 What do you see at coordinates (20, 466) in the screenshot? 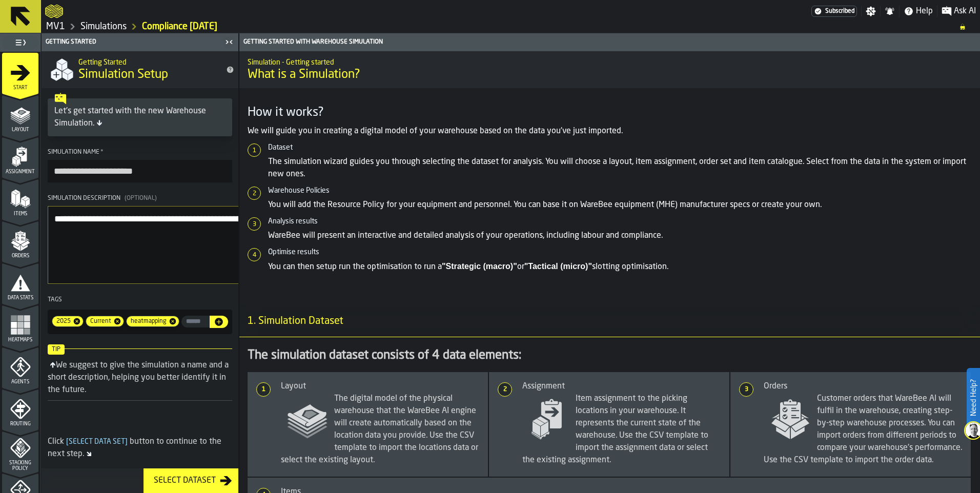
I see `span: Stacking Policy` at bounding box center [20, 466].